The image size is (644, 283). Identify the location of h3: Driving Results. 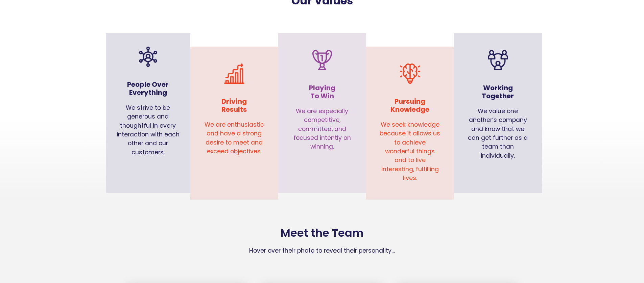
(234, 106).